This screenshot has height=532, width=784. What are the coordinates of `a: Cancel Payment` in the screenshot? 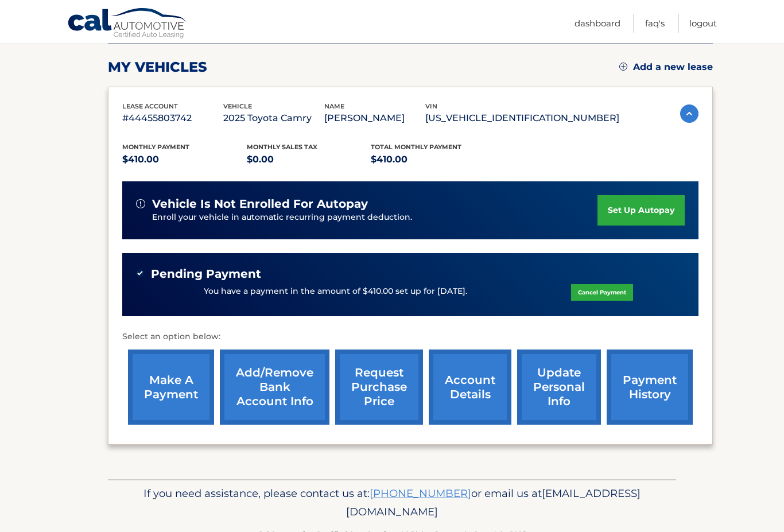 It's located at (602, 292).